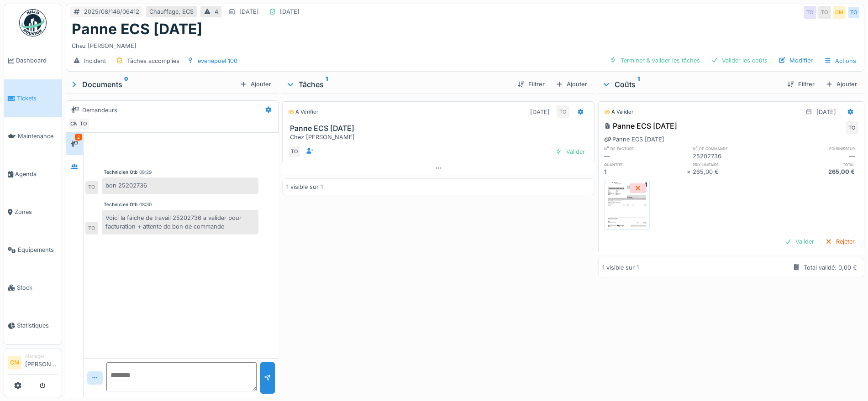 This screenshot has height=401, width=868. Describe the element at coordinates (733, 156) in the screenshot. I see `div: 25202736` at that location.